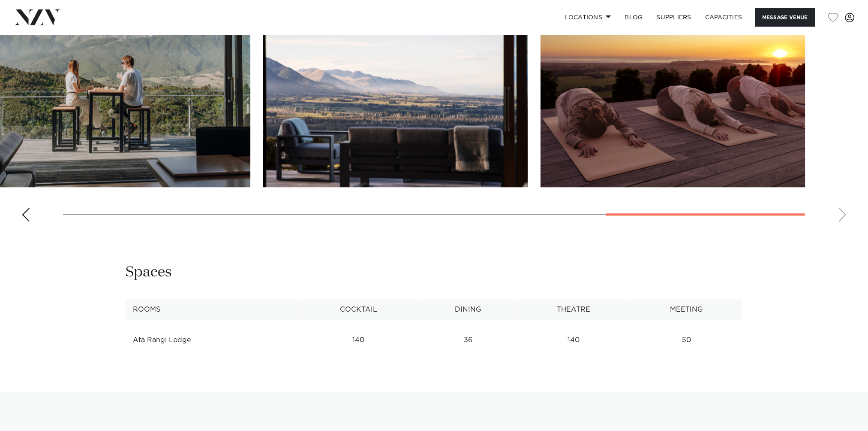 Image resolution: width=868 pixels, height=431 pixels. Describe the element at coordinates (785, 17) in the screenshot. I see `button: Message Venue` at that location.